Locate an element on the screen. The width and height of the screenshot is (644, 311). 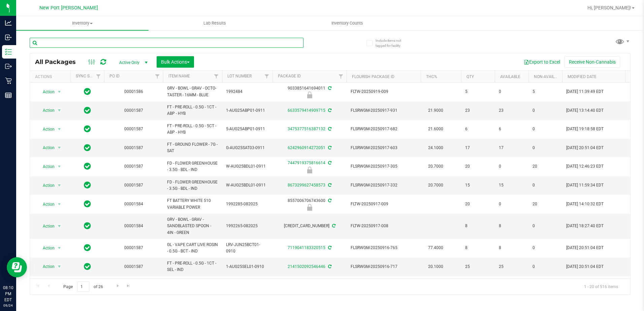
span: FLSRWGM-20250916-717 is located at coordinates (383, 267).